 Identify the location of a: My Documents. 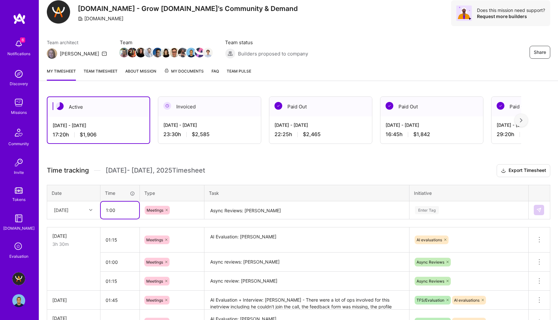
(184, 74).